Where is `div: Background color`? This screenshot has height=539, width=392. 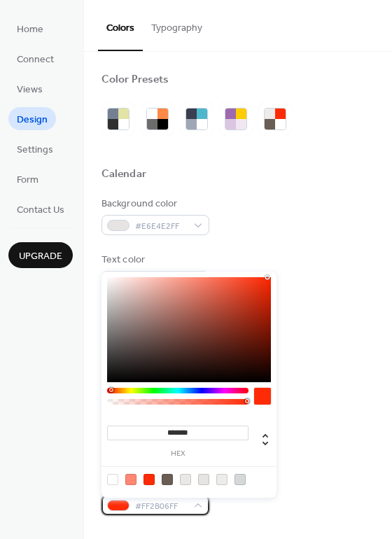 div: Background color is located at coordinates (154, 204).